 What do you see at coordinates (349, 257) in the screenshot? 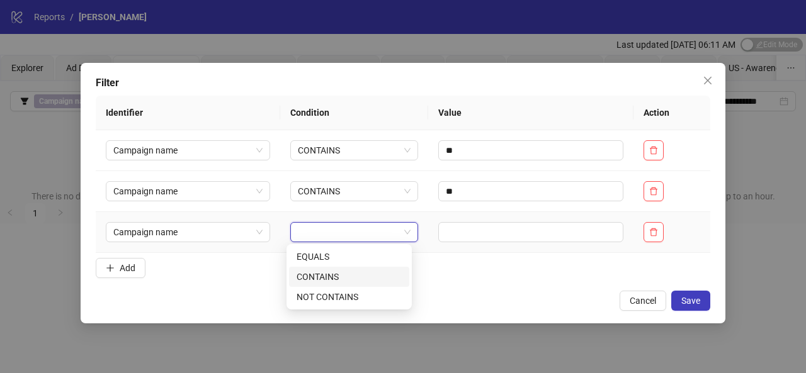
I see `div: EQUALS` at bounding box center [349, 257].